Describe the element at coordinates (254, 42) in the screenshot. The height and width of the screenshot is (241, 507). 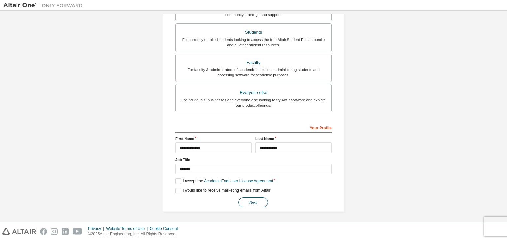
I see `div: For currently enrolled students looking to access the free Altair Student Edition bundle and all ...` at that location.